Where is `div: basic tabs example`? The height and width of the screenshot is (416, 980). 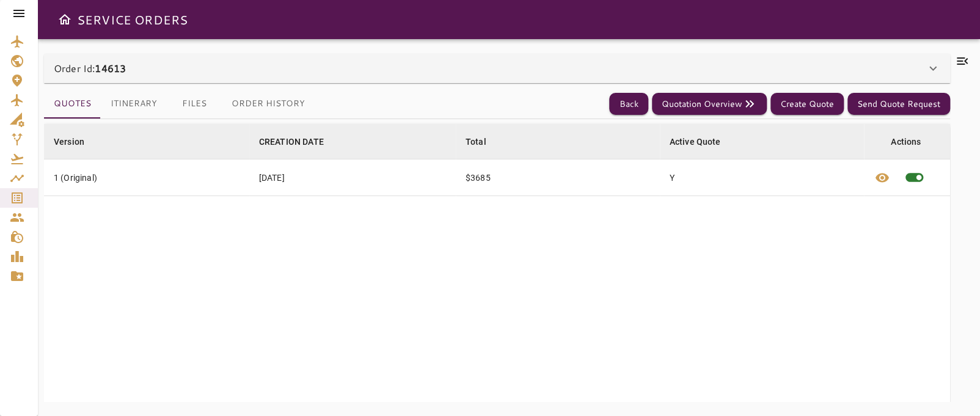 div: basic tabs example is located at coordinates (179, 104).